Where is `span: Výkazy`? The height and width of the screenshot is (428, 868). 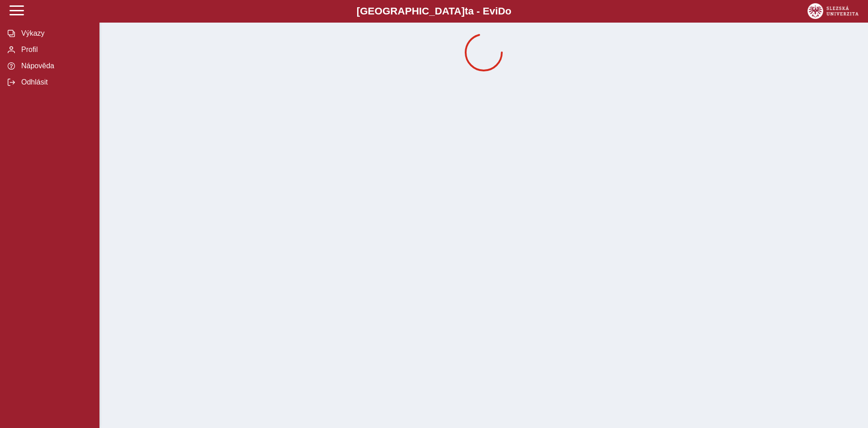
span: Výkazy is located at coordinates (55, 34).